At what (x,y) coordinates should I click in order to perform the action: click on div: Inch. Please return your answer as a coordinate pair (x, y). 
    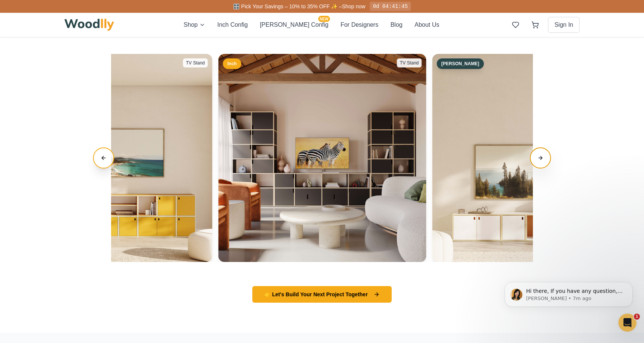
    Looking at the image, I should click on (232, 64).